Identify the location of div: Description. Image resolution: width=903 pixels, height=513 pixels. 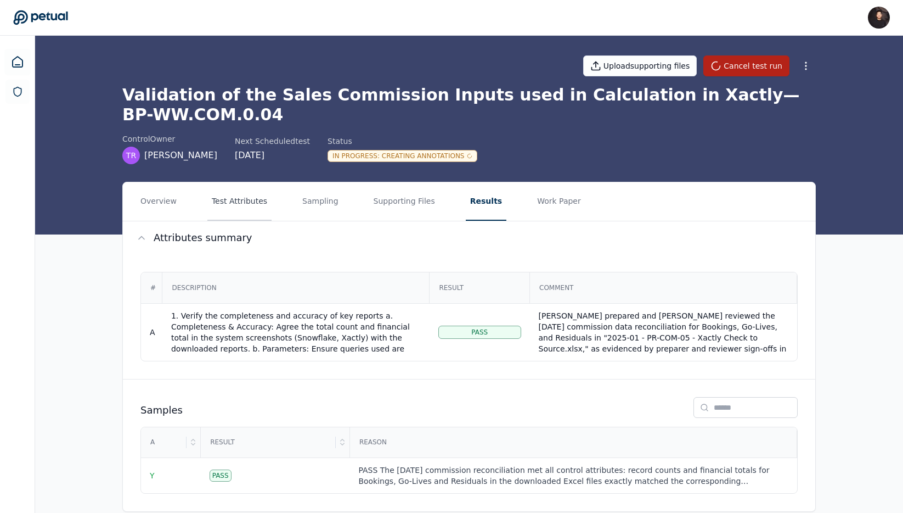
(296, 288).